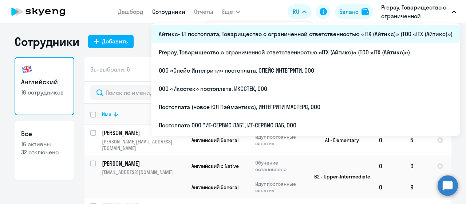  Describe the element at coordinates (339, 176) in the screenshot. I see `td: B2 - Upper-Intermediate` at that location.